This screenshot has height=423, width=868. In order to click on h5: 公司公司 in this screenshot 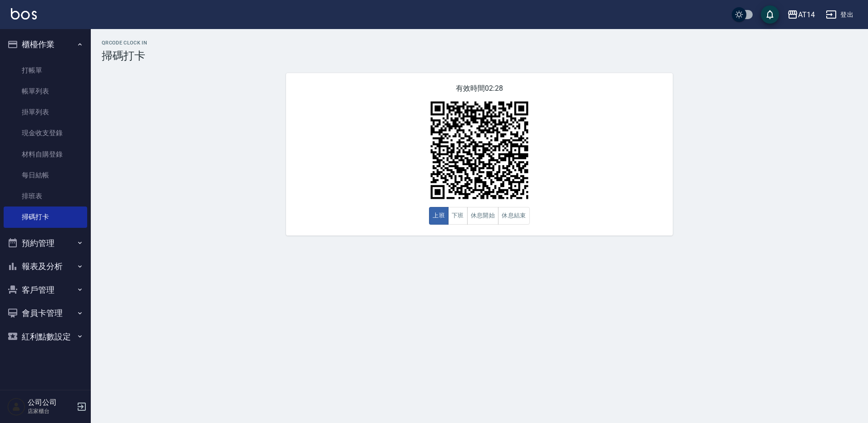, I will do `click(51, 403)`.